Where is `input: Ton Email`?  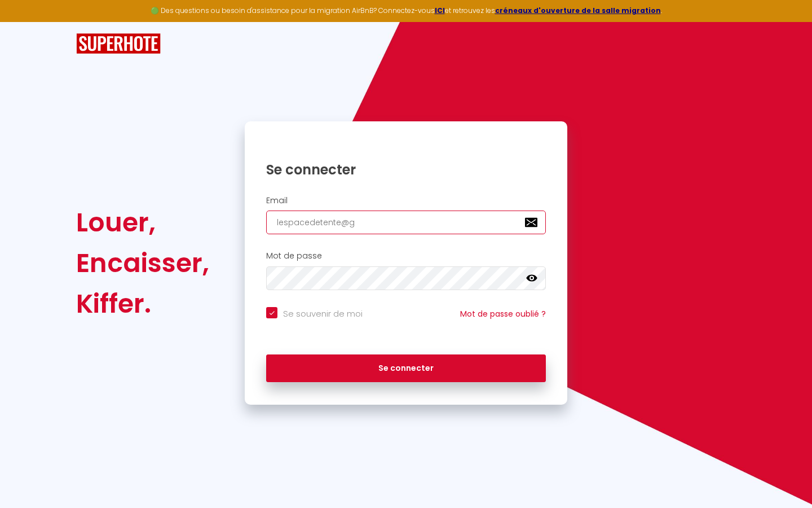
input: Ton Email is located at coordinates (406, 222).